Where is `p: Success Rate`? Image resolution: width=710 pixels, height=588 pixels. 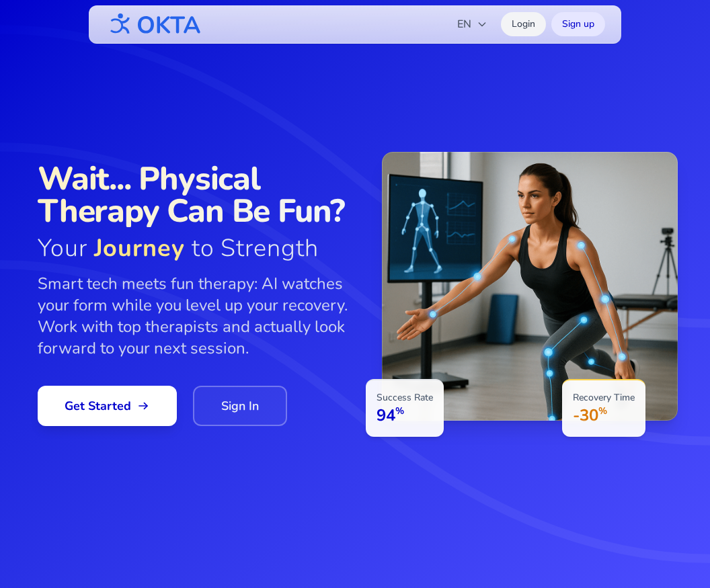
p: Success Rate is located at coordinates (404, 398).